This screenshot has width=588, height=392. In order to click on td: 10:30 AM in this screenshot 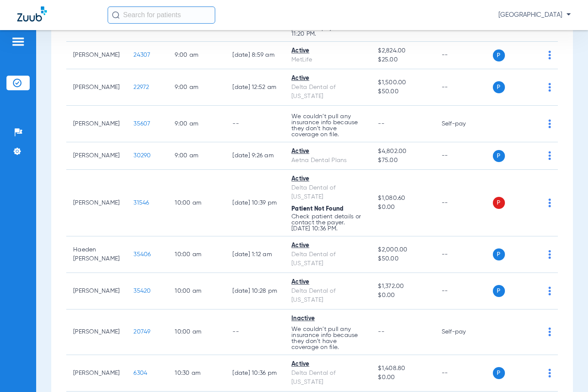, I will do `click(197, 373)`.